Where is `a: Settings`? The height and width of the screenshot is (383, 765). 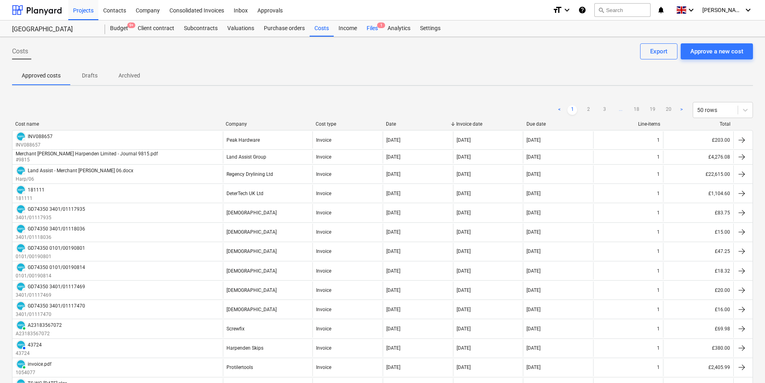 a: Settings is located at coordinates (430, 29).